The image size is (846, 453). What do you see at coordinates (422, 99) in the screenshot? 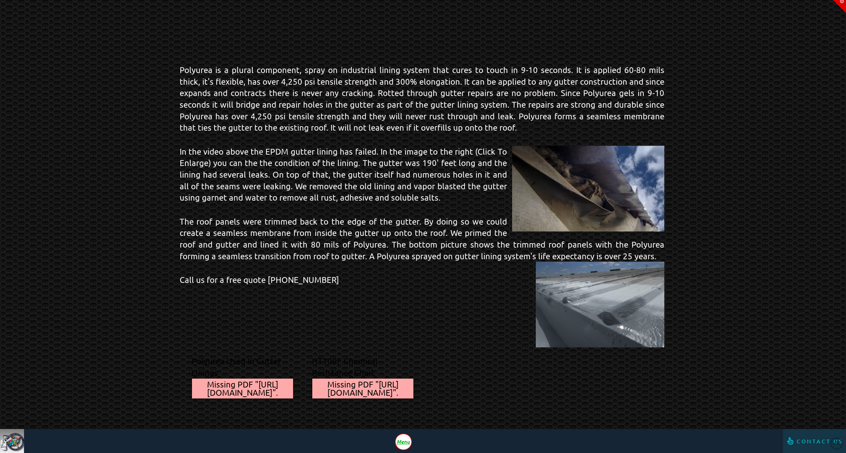
I see `p: Polyurea is a plural component, spray on industrial lining system that cures to touch in 9-10 sec...` at bounding box center [422, 99].